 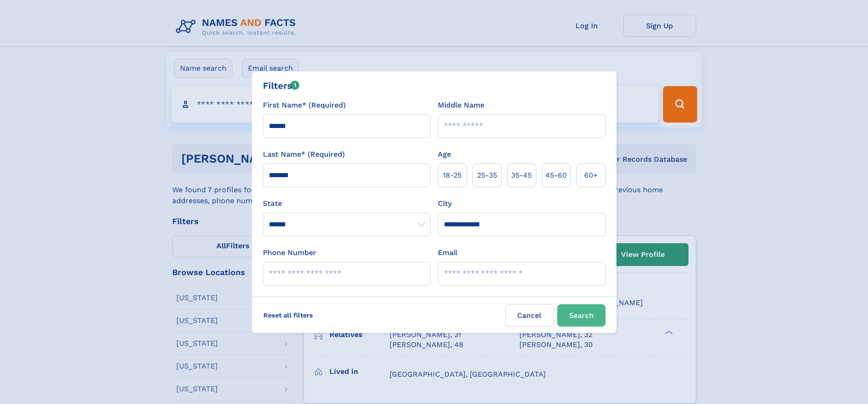 I want to click on button: Search, so click(x=581, y=316).